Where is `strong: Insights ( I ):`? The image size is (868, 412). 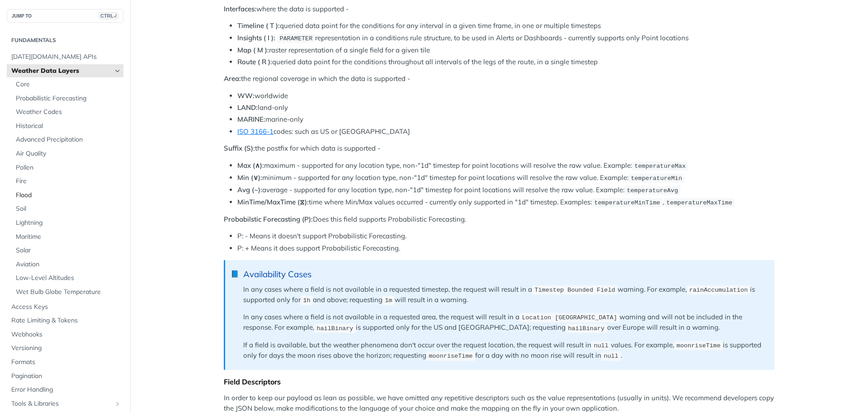 strong: Insights ( I ): is located at coordinates (256, 38).